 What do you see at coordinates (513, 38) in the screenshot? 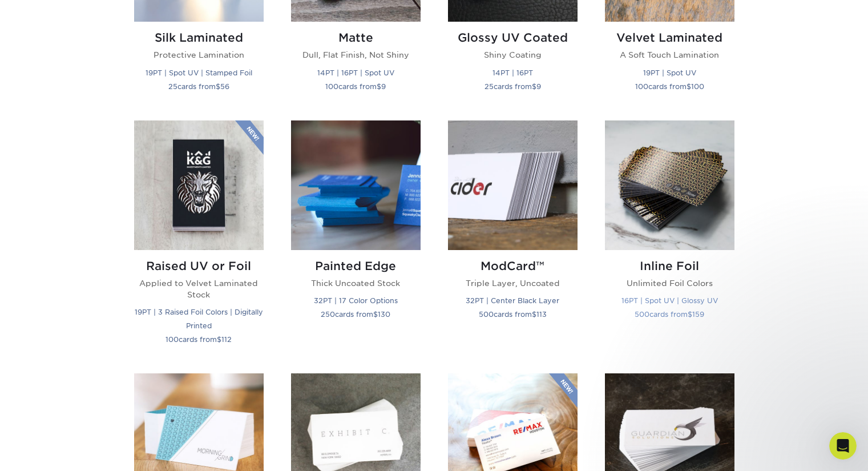
I see `h2: Glossy UV Coated` at bounding box center [513, 38].